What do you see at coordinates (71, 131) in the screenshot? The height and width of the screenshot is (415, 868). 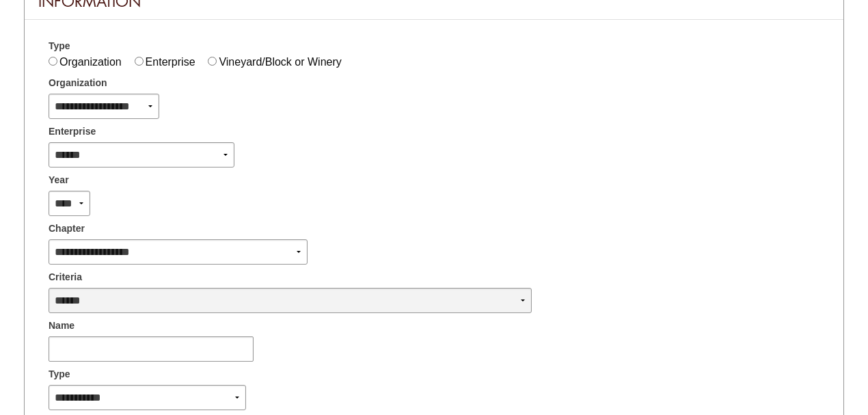 I see `span: Enterprise` at bounding box center [71, 131].